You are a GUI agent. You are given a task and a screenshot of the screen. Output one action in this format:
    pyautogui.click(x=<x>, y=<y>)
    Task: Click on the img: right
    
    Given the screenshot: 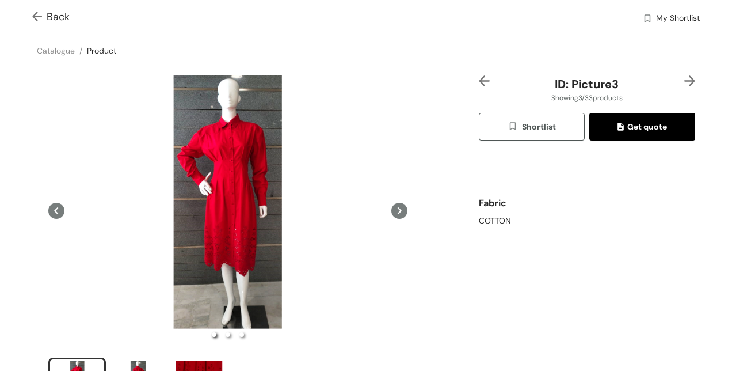 What is the action you would take?
    pyautogui.click(x=690, y=81)
    